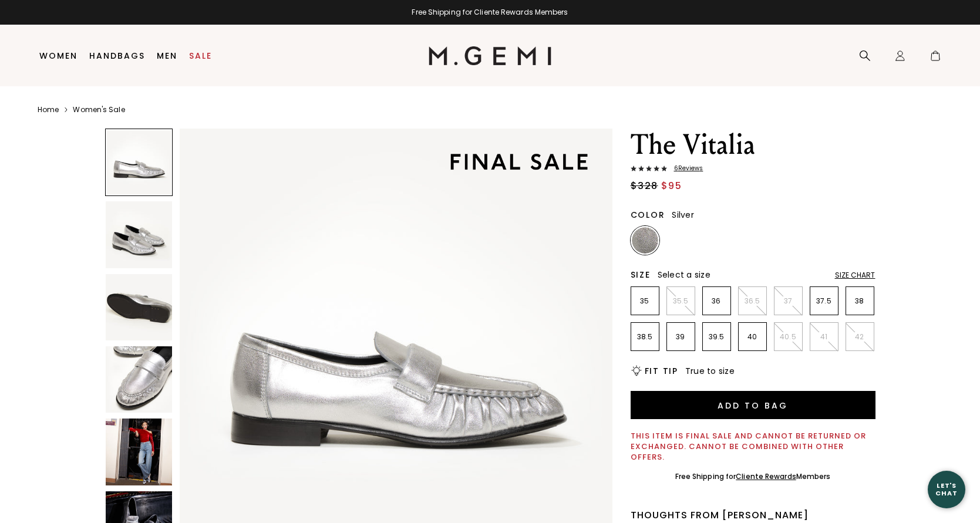 The height and width of the screenshot is (523, 980). What do you see at coordinates (766, 476) in the screenshot?
I see `a: Cliente Rewards` at bounding box center [766, 476].